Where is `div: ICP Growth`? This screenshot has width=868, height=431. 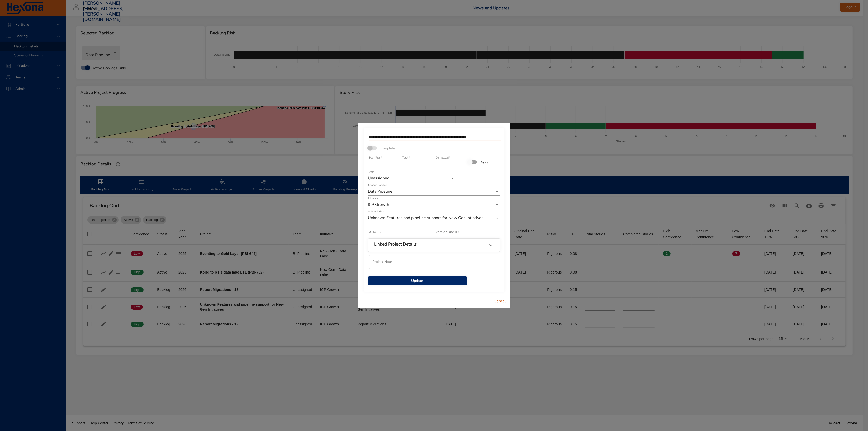 div: ICP Growth is located at coordinates (434, 205).